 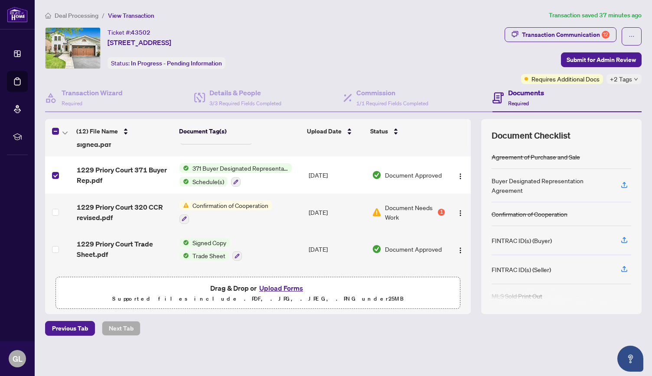 What do you see at coordinates (76, 16) in the screenshot?
I see `span: Deal Processing` at bounding box center [76, 16].